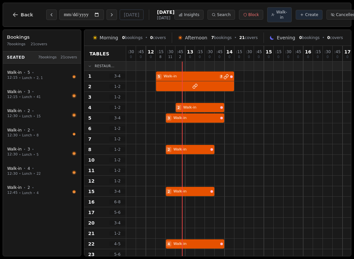  Describe the element at coordinates (23, 15) in the screenshot. I see `button: Back` at that location.